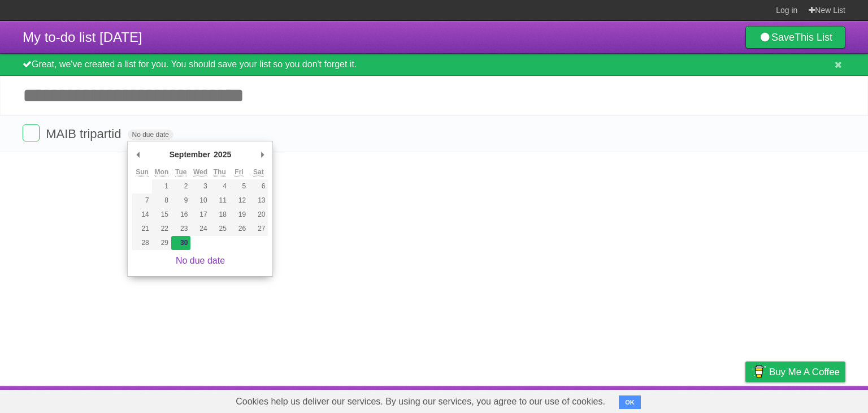 The height and width of the screenshot is (413, 868). I want to click on a: Developers, so click(655, 399).